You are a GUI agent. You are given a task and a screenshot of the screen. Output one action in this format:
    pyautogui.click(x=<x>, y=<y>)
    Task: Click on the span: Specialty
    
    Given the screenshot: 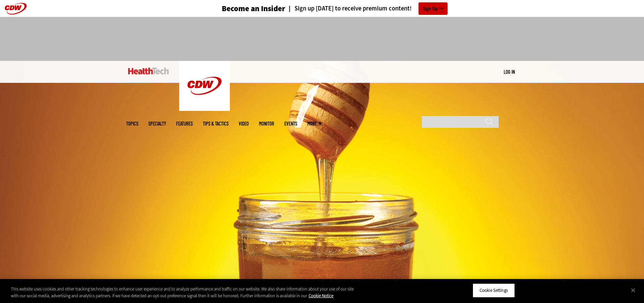 What is the action you would take?
    pyautogui.click(x=157, y=123)
    